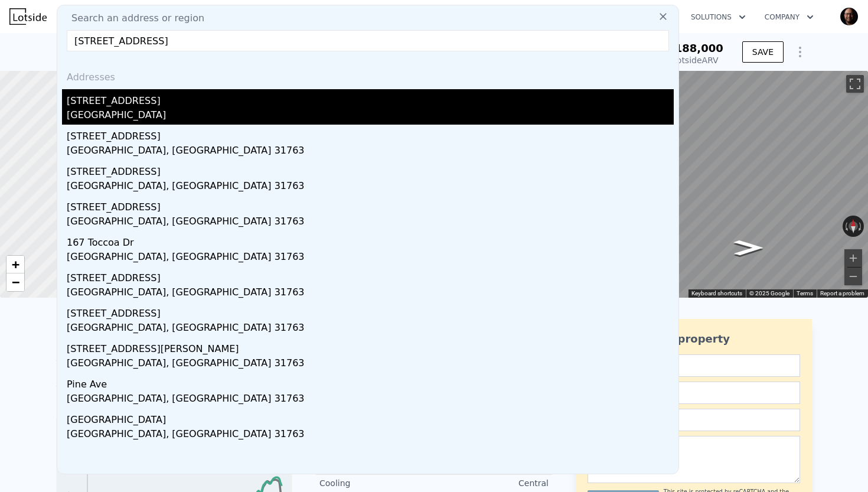  What do you see at coordinates (805, 293) in the screenshot?
I see `a: Terms (opens in new tab)` at bounding box center [805, 293].